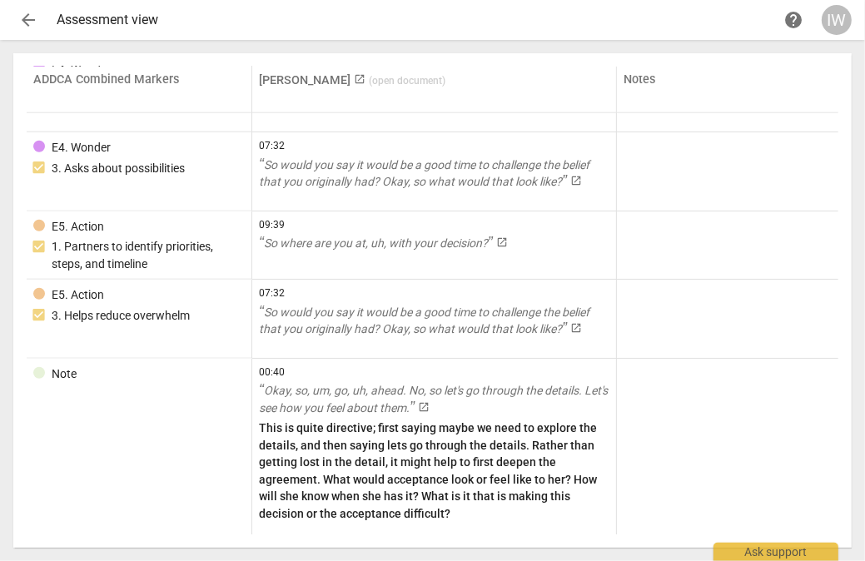 Image resolution: width=865 pixels, height=561 pixels. I want to click on div: IW, so click(836, 20).